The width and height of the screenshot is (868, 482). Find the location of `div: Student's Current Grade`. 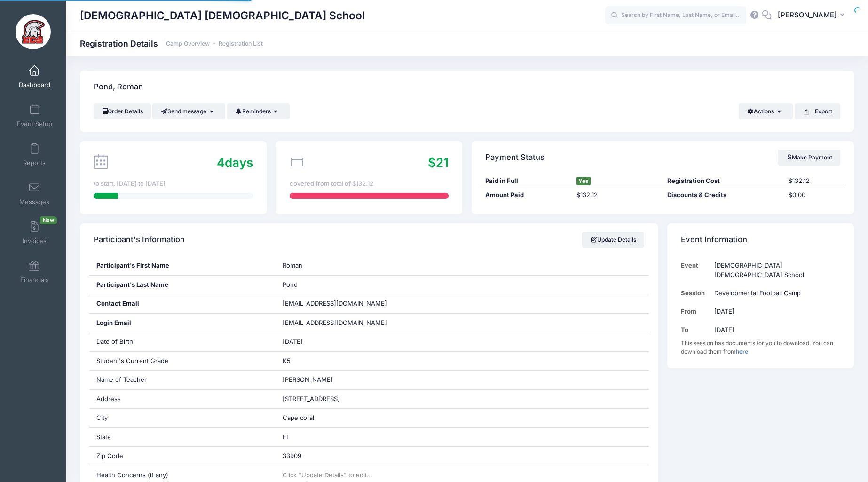

div: Student's Current Grade is located at coordinates (183, 361).